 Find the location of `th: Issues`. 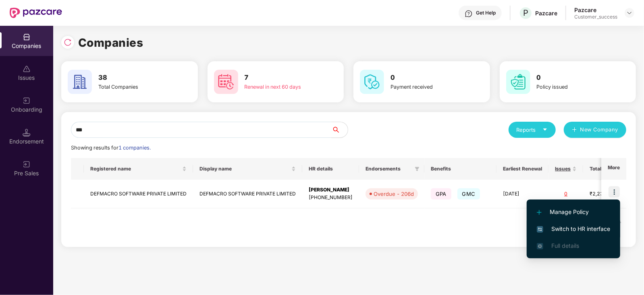

th: Issues is located at coordinates (566, 169).